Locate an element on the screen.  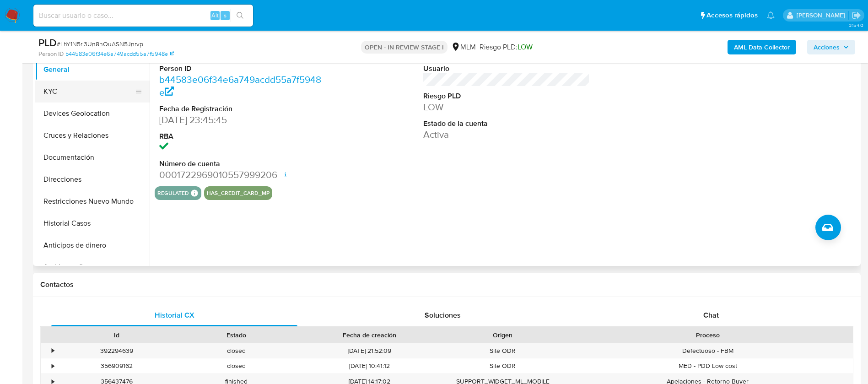
div: 392294639 is located at coordinates (117, 351).